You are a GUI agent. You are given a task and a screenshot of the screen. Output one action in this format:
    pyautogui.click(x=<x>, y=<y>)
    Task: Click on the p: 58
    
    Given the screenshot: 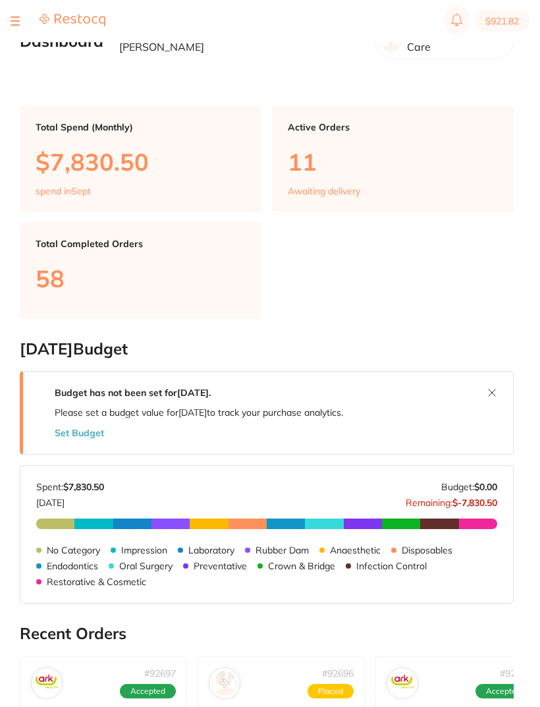 What is the action you would take?
    pyautogui.click(x=140, y=278)
    